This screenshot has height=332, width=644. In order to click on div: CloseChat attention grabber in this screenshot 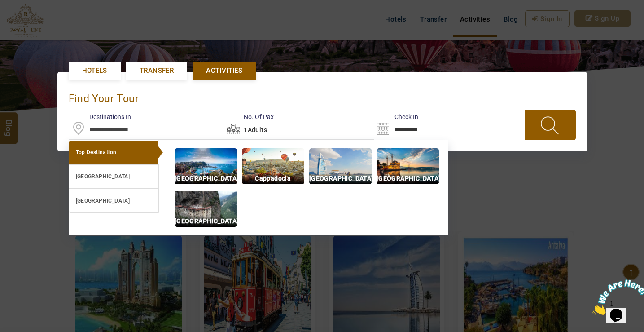, I will do `click(27, 21)`.